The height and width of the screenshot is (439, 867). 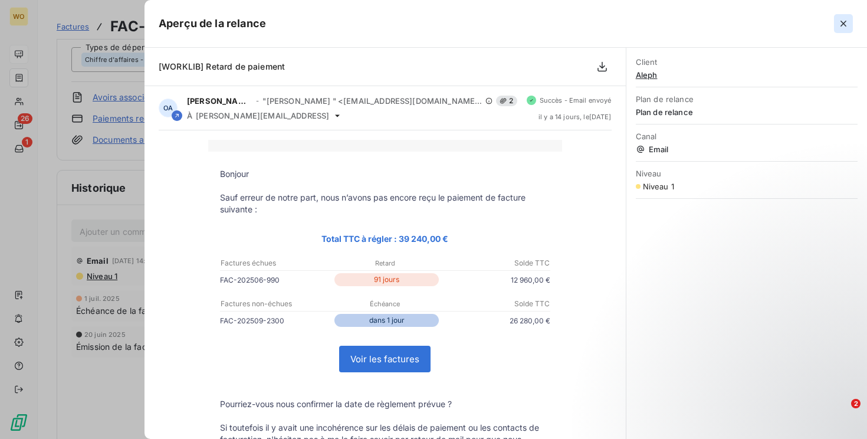 What do you see at coordinates (189, 116) in the screenshot?
I see `span: À` at bounding box center [189, 116].